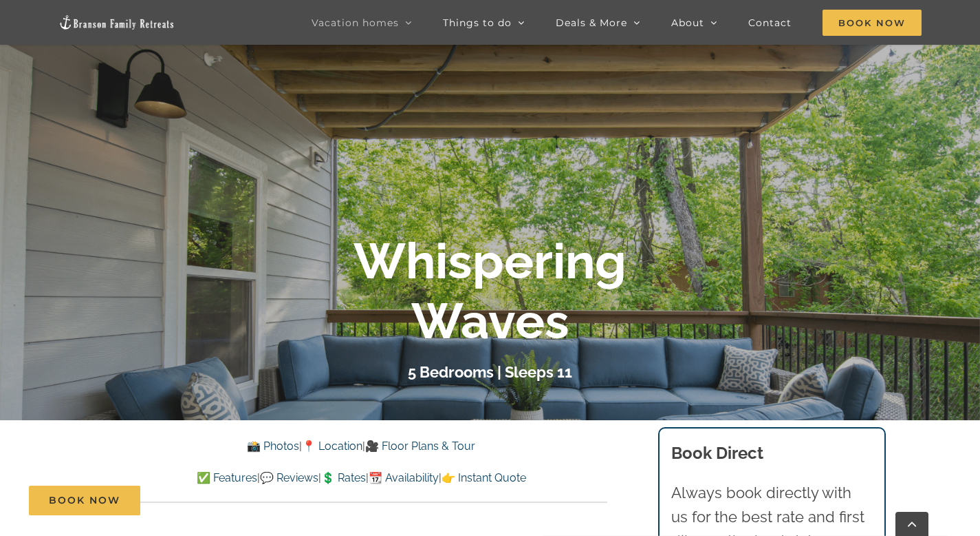 The height and width of the screenshot is (536, 980). Describe the element at coordinates (420, 445) in the screenshot. I see `a: 🎥 Floor Plans & Tour` at that location.